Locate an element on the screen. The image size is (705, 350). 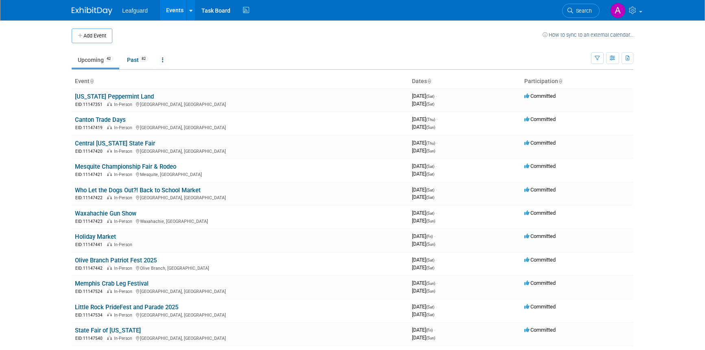
a: How to sync to an external calendar... is located at coordinates (588, 35).